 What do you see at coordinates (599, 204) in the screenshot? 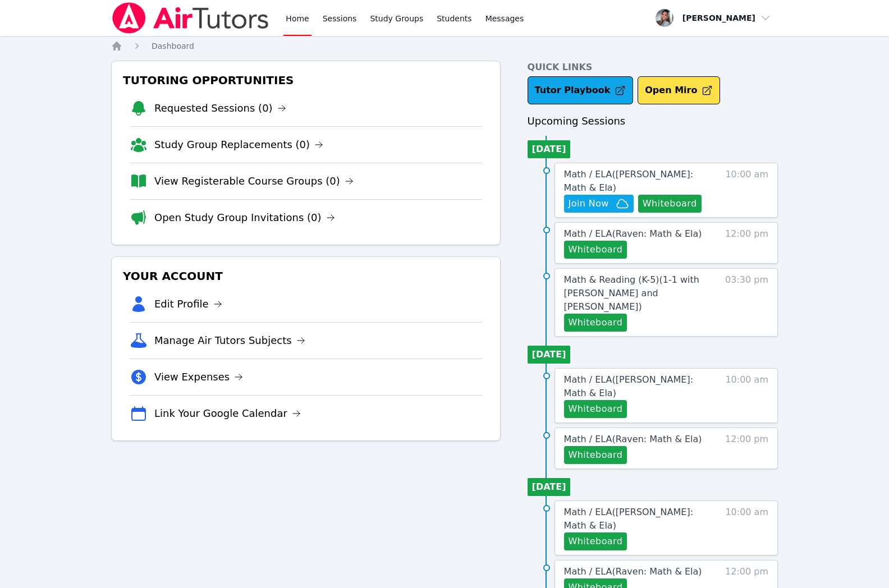
I see `button: Join Now` at bounding box center [599, 204].